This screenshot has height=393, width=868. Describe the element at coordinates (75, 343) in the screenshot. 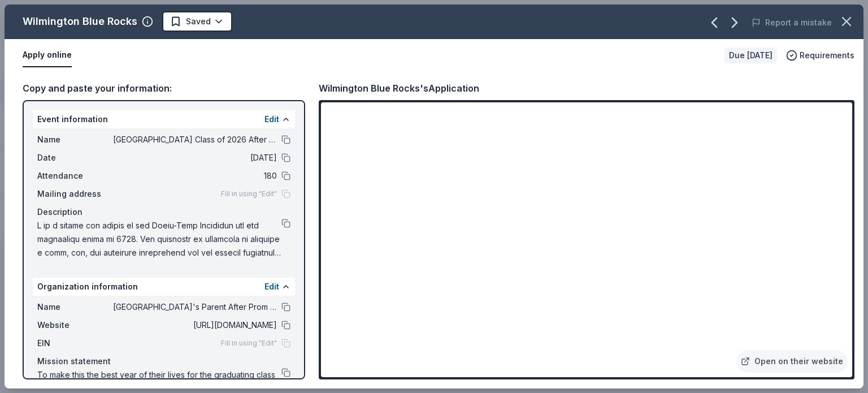

I see `span: EIN` at that location.